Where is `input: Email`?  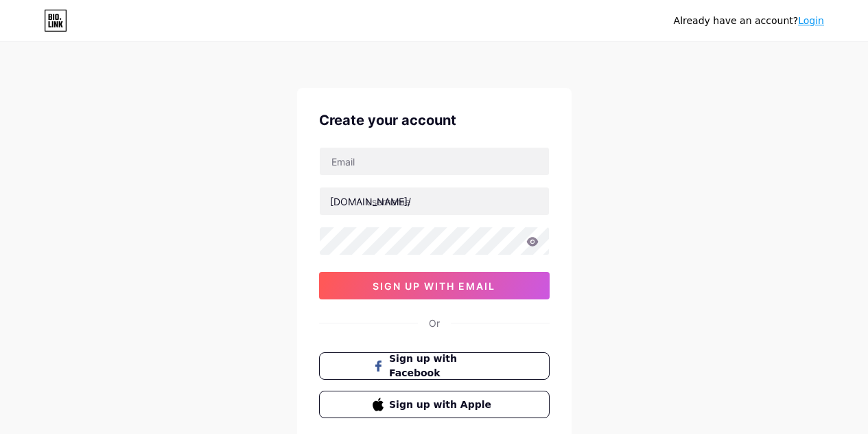 input: Email is located at coordinates (434, 162).